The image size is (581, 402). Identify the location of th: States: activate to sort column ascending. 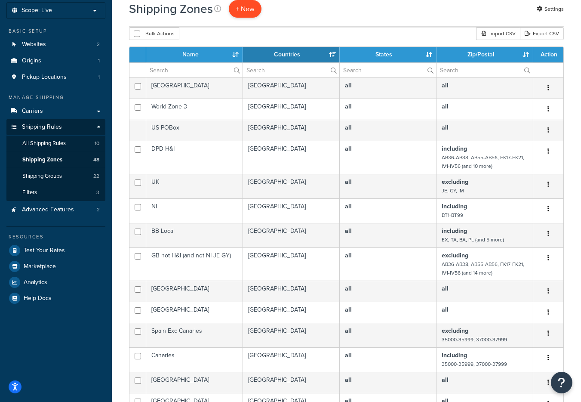
(388, 55).